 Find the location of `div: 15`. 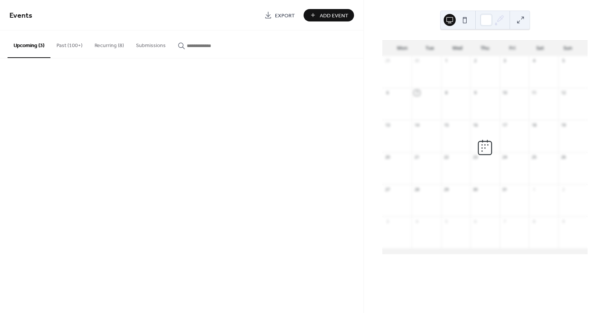

div: 15 is located at coordinates (446, 125).